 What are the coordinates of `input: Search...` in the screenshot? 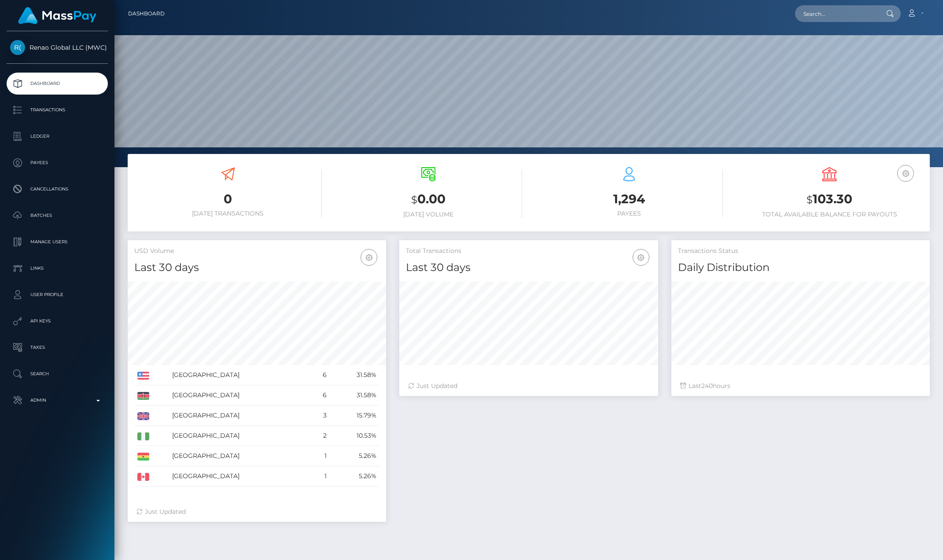 It's located at (836, 14).